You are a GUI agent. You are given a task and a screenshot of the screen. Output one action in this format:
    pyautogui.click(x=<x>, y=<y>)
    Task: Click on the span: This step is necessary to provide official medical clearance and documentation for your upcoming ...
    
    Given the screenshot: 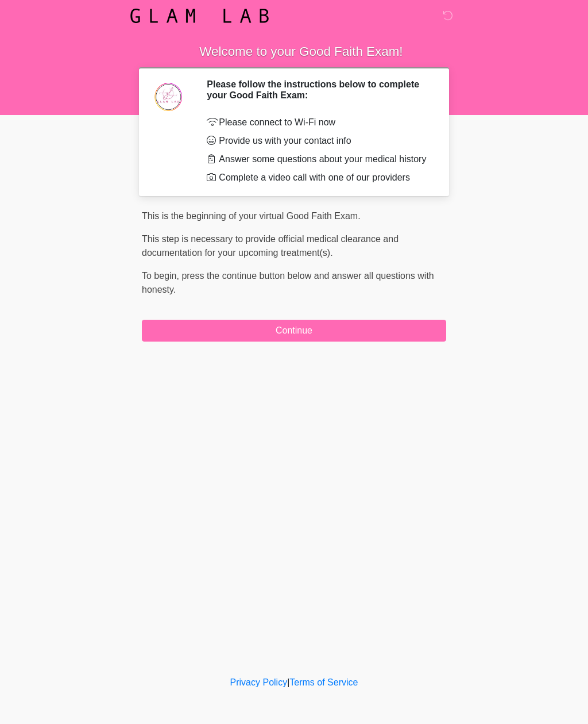 What is the action you would take?
    pyautogui.click(x=270, y=246)
    